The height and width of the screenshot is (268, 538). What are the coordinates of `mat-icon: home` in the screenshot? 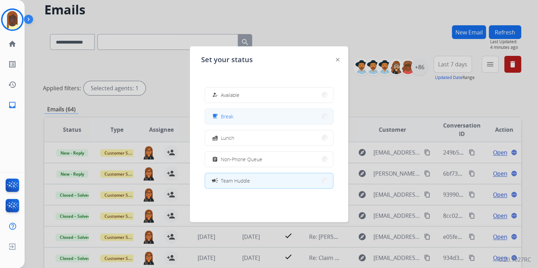 It's located at (12, 44).